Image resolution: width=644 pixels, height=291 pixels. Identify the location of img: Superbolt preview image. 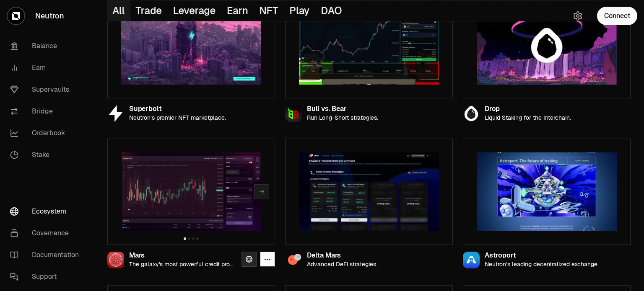
(191, 45).